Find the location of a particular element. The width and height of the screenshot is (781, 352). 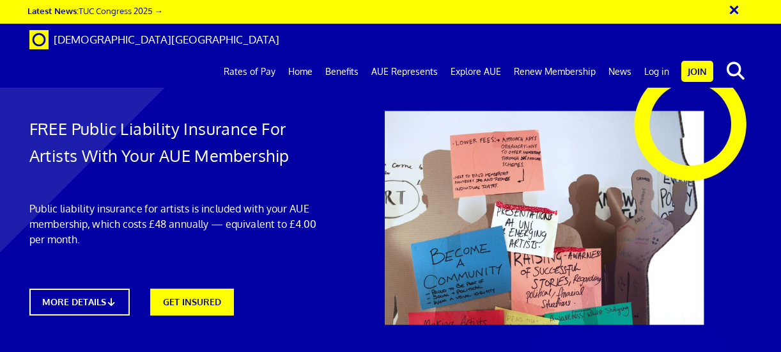

a: Explore AUE is located at coordinates (476, 72).